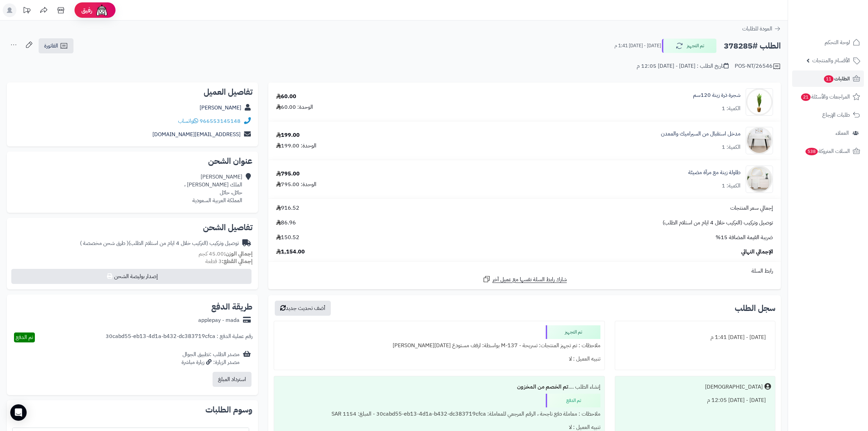 This screenshot has height=431, width=868. I want to click on div: الوحدة: 795.00, so click(296, 184).